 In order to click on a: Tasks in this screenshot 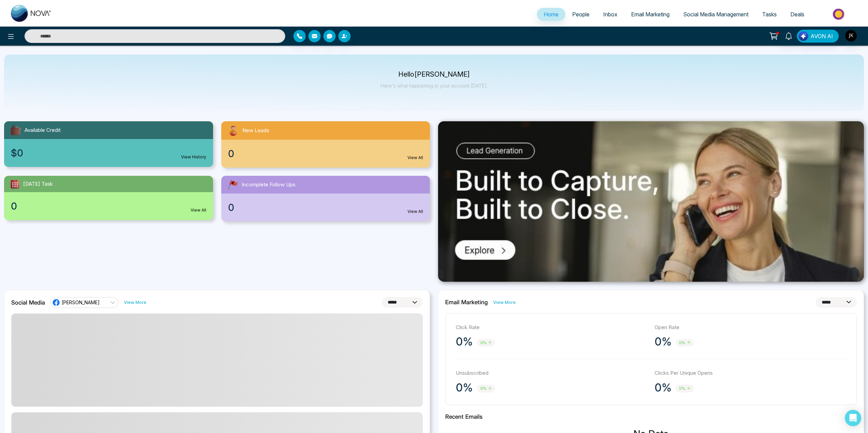, I will do `click(770, 14)`.